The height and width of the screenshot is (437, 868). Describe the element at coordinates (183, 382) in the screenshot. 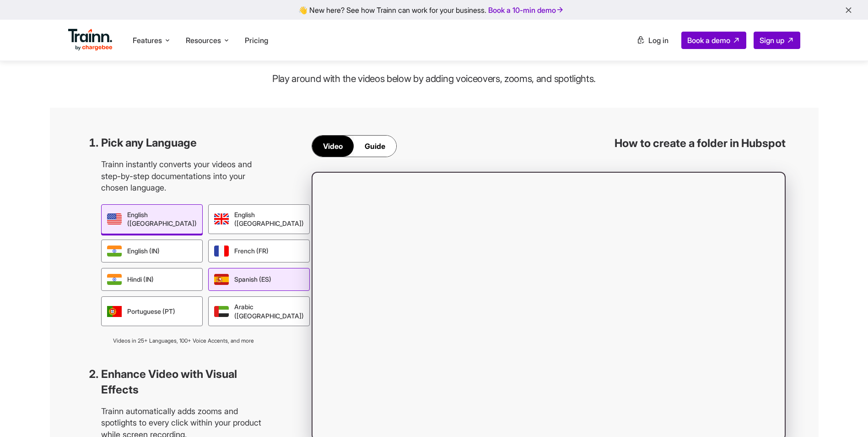

I see `h3: Enhance Video with Visual Effects` at that location.